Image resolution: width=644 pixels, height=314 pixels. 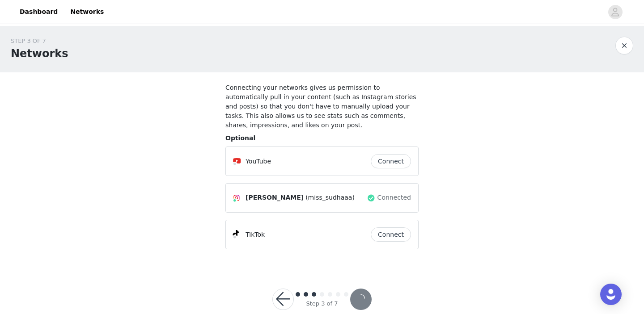 I want to click on h4: Connecting your networks gives us permission to automatically pull in your content (such as Insta..., so click(x=322, y=106).